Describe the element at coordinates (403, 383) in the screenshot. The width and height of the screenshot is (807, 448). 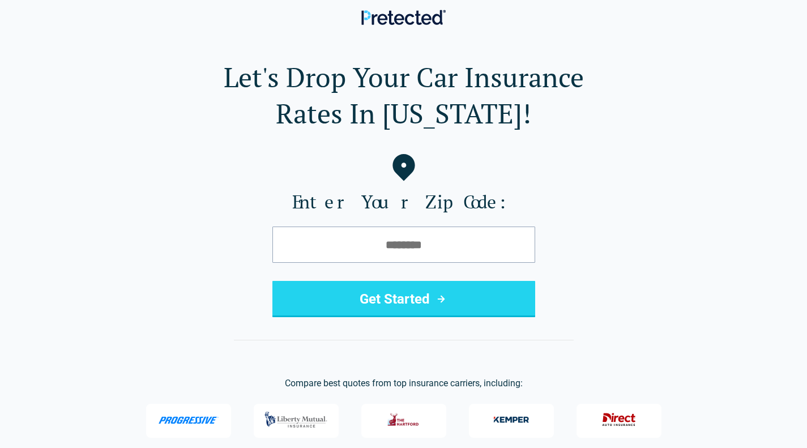
I see `p: Compare best quotes from top insurance carriers, including:` at that location.